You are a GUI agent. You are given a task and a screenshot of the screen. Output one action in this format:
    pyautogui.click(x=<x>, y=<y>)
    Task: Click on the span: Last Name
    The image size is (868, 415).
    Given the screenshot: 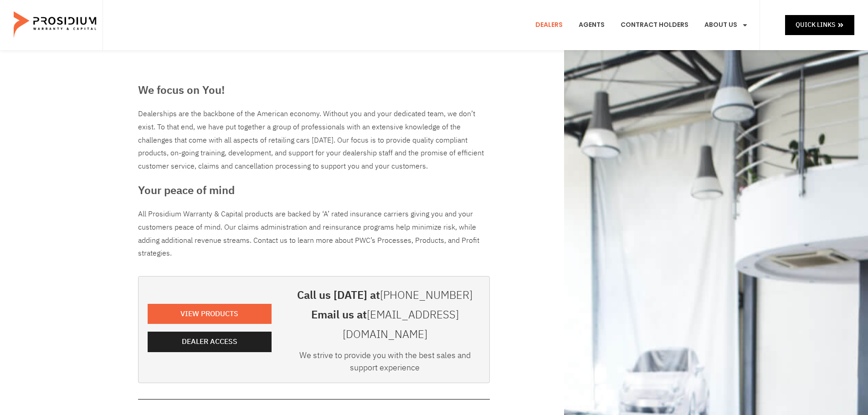 What is the action you would take?
    pyautogui.click(x=190, y=4)
    